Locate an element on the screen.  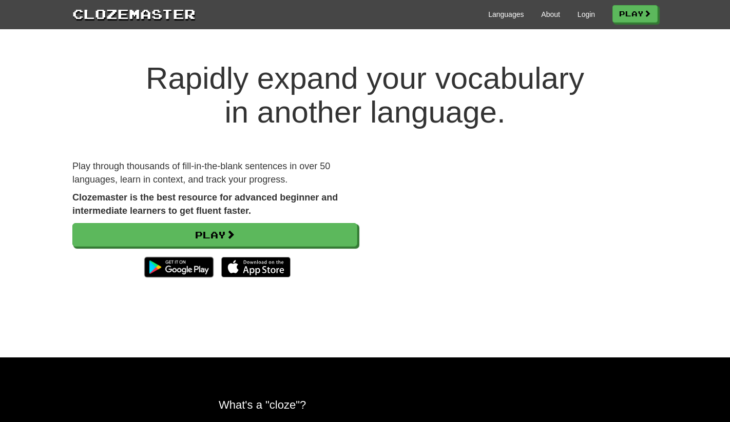
a: About is located at coordinates (550, 14).